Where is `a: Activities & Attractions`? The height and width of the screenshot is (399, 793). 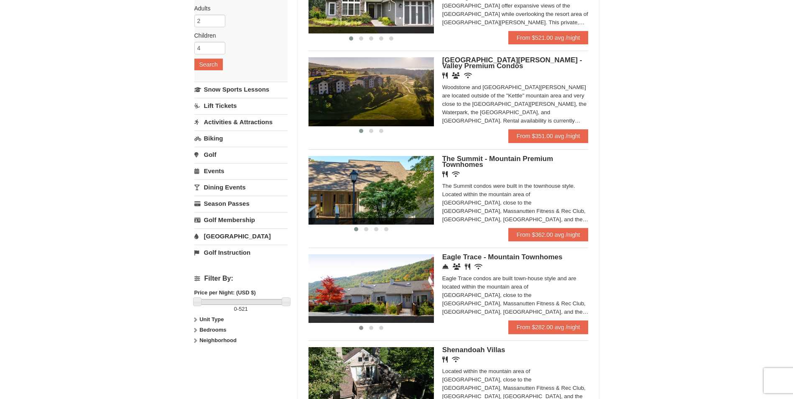
a: Activities & Attractions is located at coordinates (241, 122).